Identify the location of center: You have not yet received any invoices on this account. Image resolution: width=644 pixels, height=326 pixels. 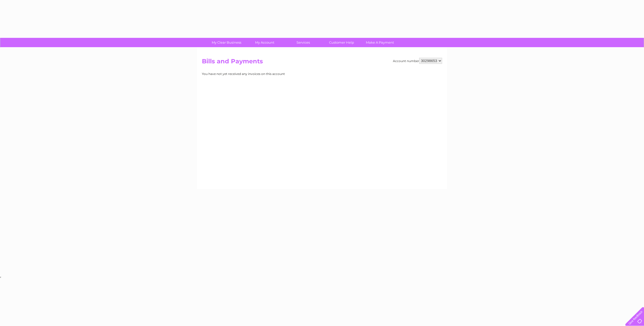
(243, 74).